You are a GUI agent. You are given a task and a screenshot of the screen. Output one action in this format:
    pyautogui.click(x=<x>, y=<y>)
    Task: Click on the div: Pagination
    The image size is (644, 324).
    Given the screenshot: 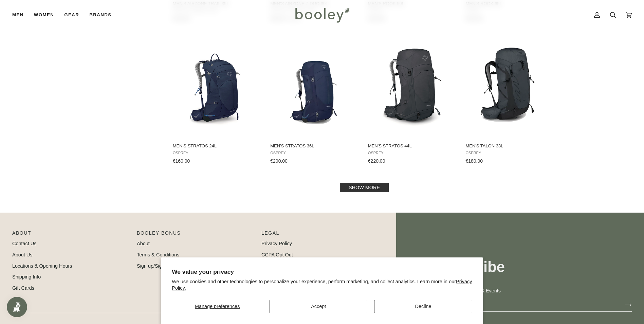 What is the action you would take?
    pyautogui.click(x=365, y=188)
    